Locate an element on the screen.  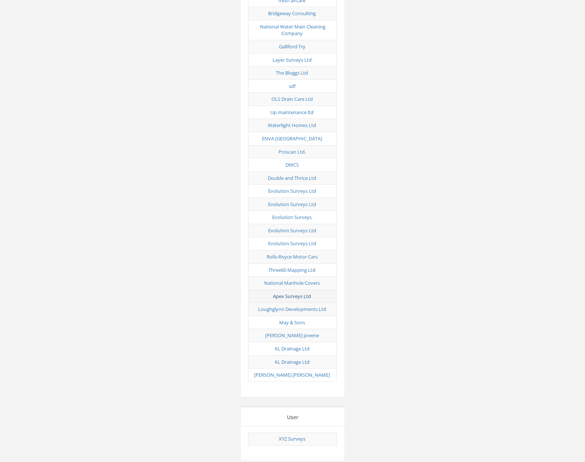
a: Up maintenance ltd is located at coordinates (292, 112).